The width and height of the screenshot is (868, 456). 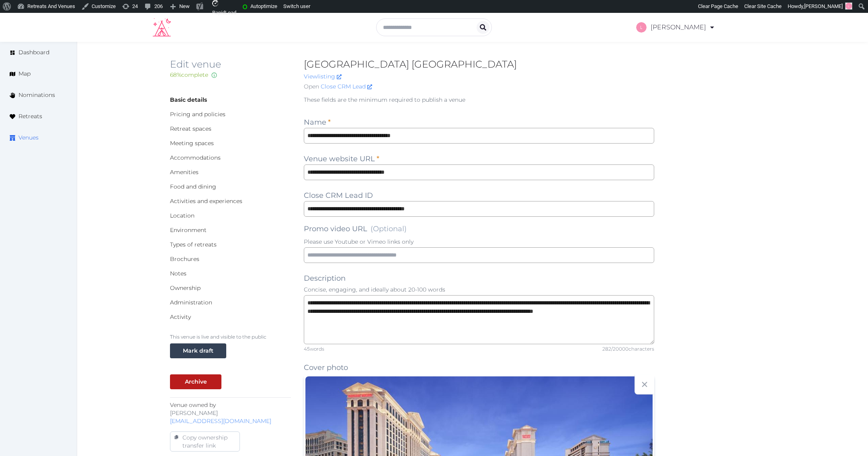 I want to click on label: Name, so click(x=317, y=122).